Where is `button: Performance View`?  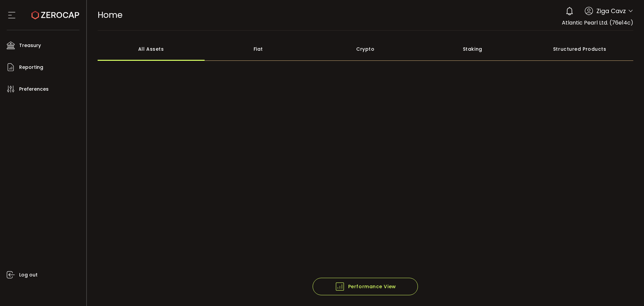
button: Performance View is located at coordinates (365, 286).